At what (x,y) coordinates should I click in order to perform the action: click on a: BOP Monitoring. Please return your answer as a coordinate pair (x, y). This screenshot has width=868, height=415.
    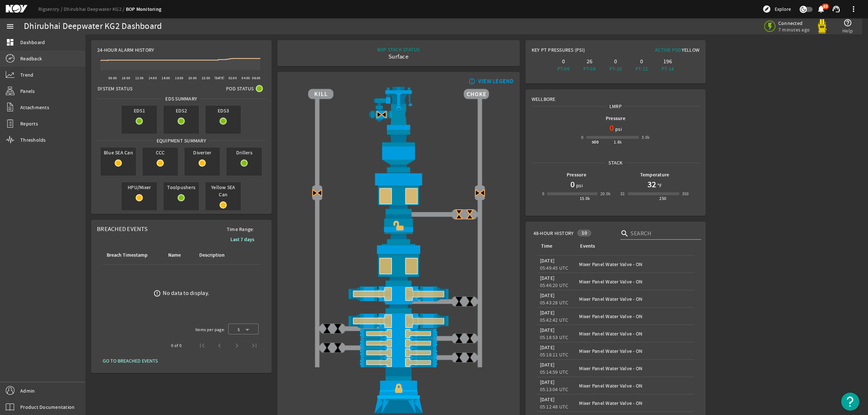
    Looking at the image, I should click on (143, 9).